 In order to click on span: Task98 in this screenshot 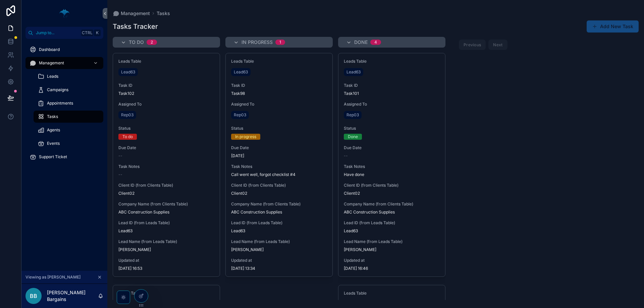, I will do `click(279, 93)`.